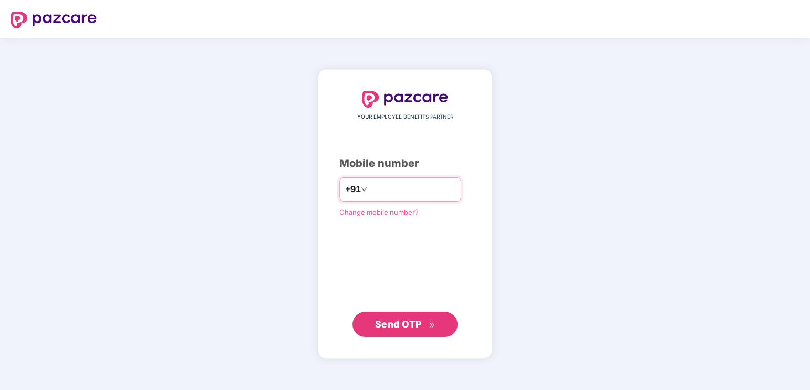 The width and height of the screenshot is (810, 390). I want to click on span: down, so click(364, 190).